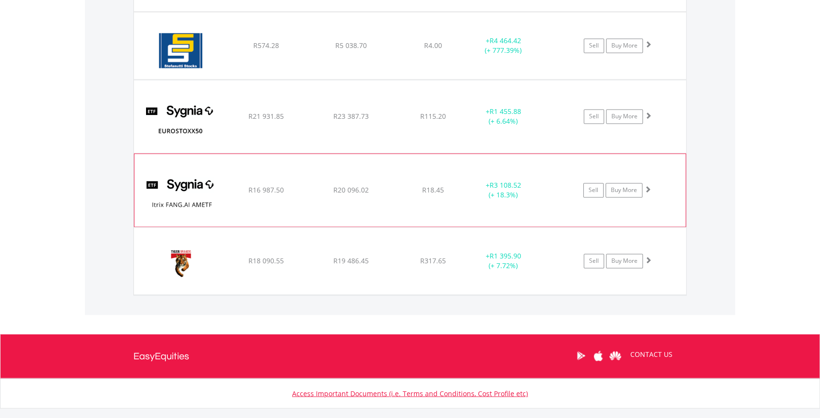 This screenshot has width=820, height=418. Describe the element at coordinates (266, 190) in the screenshot. I see `span: R16 987.50` at that location.